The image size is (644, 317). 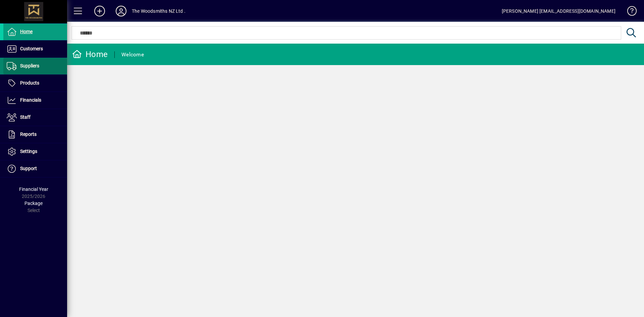 I want to click on span: Package, so click(x=33, y=203).